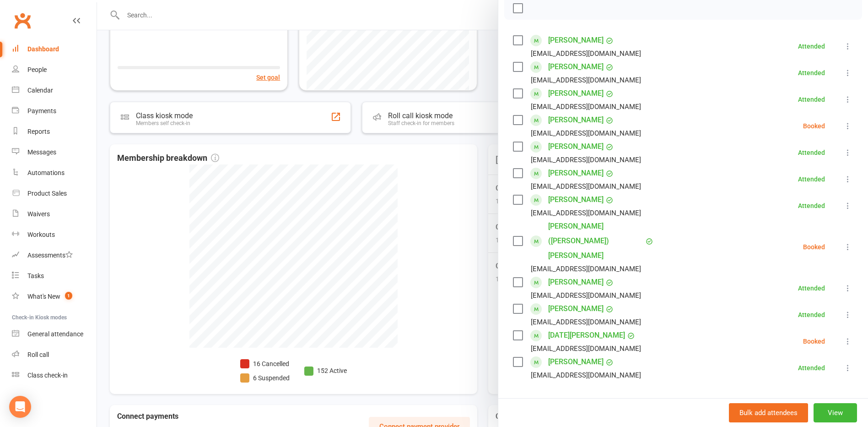 The width and height of the screenshot is (868, 427). I want to click on span: 1, so click(69, 295).